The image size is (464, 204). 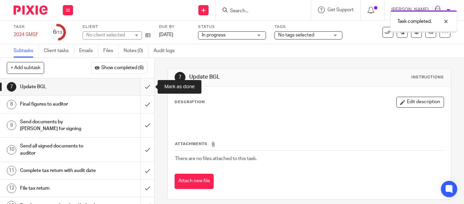 What do you see at coordinates (136, 51) in the screenshot?
I see `a: Notes (0)` at bounding box center [136, 51].